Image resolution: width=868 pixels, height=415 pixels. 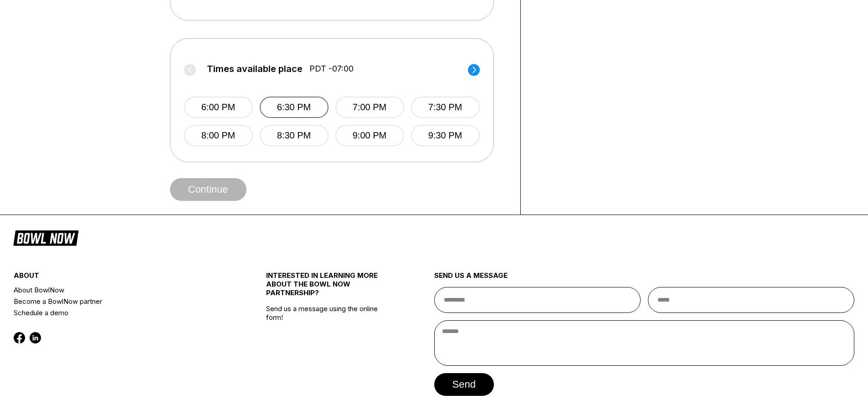 What do you see at coordinates (119, 277) in the screenshot?
I see `div: about` at bounding box center [119, 277].